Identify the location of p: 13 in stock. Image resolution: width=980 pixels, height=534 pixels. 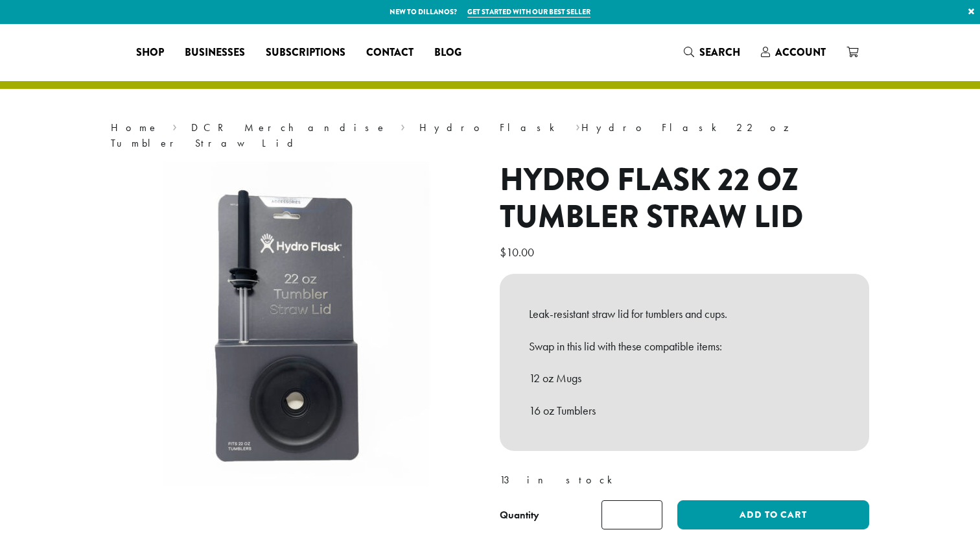
(685, 480).